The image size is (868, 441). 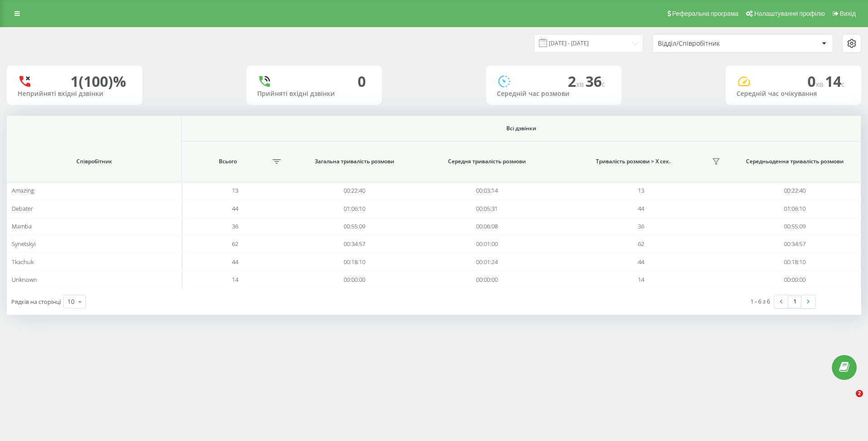 I want to click on div: Відділ/Співробітник, so click(x=712, y=44).